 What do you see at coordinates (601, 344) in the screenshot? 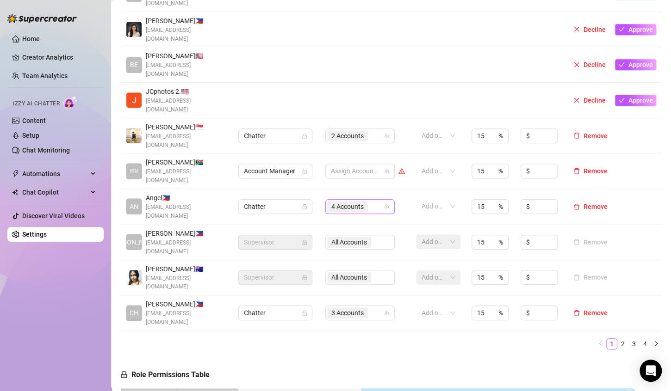
I see `span: left` at bounding box center [601, 344].